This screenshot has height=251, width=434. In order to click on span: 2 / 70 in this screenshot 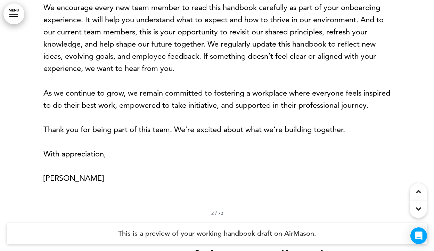, I will do `click(217, 213)`.